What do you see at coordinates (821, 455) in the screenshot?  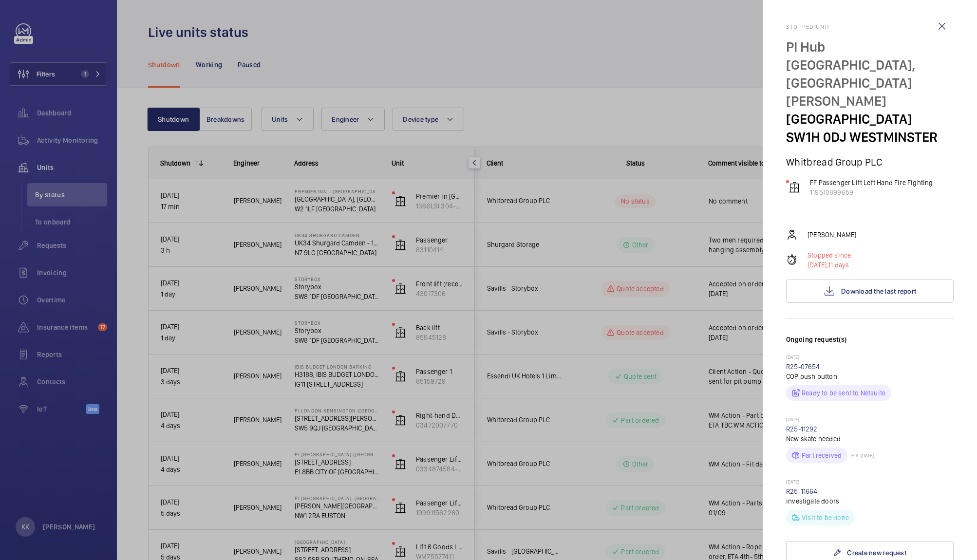 I see `p: Part received` at bounding box center [821, 455].